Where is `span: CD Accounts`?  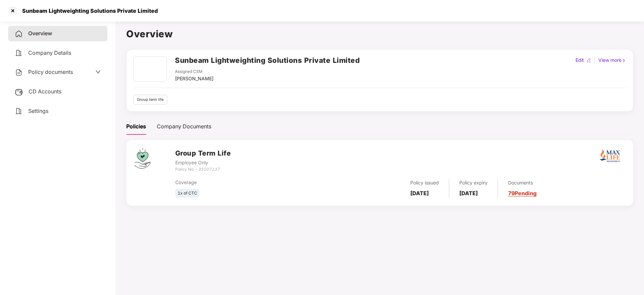 span: CD Accounts is located at coordinates (45, 91).